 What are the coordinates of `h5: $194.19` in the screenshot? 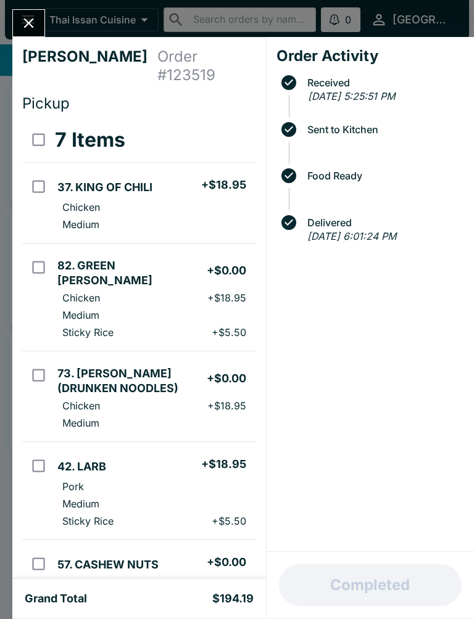 It's located at (233, 599).